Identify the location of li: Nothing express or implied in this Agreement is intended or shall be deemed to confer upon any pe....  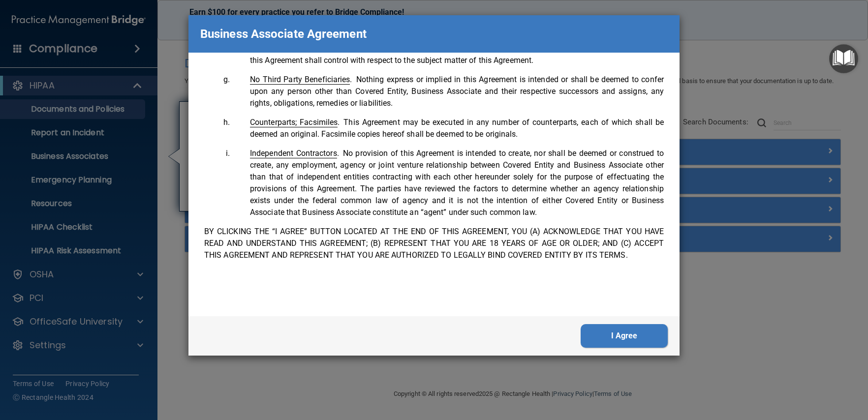
(448, 91).